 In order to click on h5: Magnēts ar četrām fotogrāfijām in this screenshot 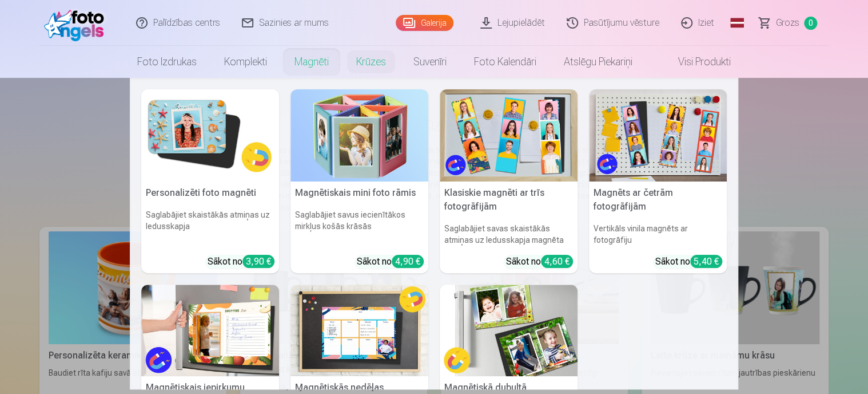, I will do `click(658, 200)`.